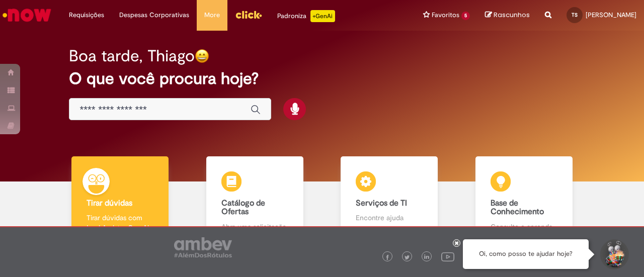 The height and width of the screenshot is (277, 644). Describe the element at coordinates (255, 227) in the screenshot. I see `p: Abra uma solicitação` at that location.